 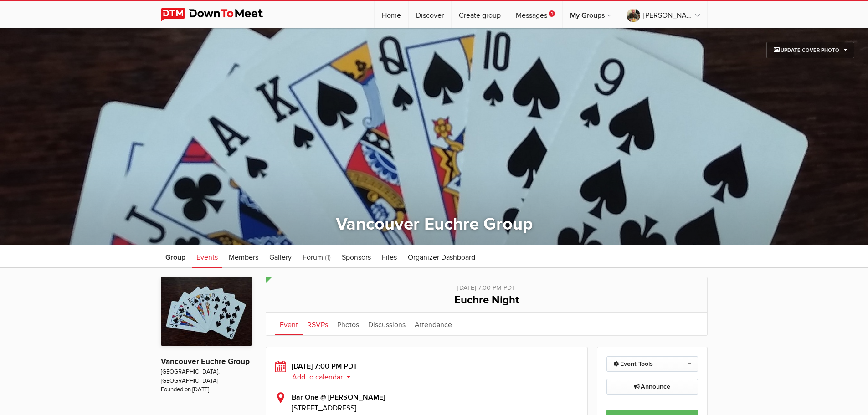 I want to click on a: Sponsors, so click(x=356, y=257).